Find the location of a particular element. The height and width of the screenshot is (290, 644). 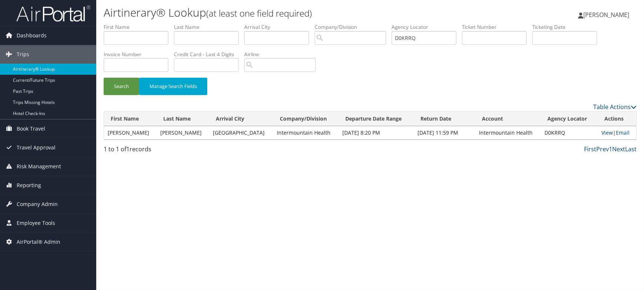

a: Last is located at coordinates (631, 149).